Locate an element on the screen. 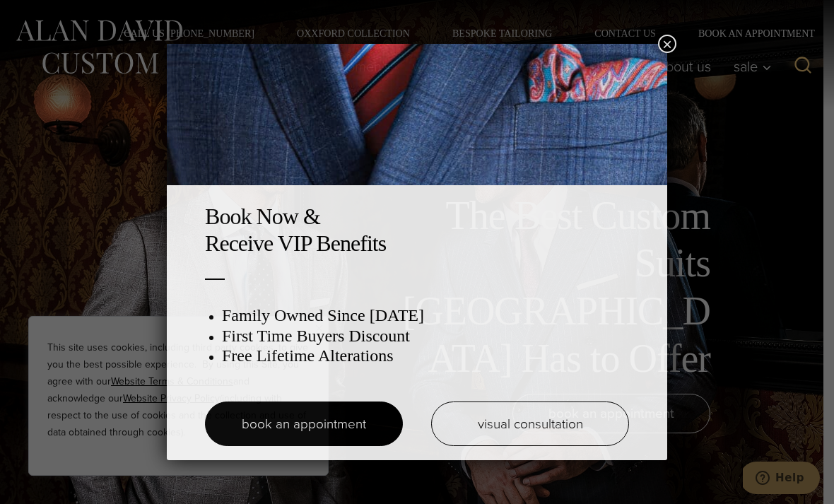  h3: Free Lifetime Alterations is located at coordinates (426, 355).